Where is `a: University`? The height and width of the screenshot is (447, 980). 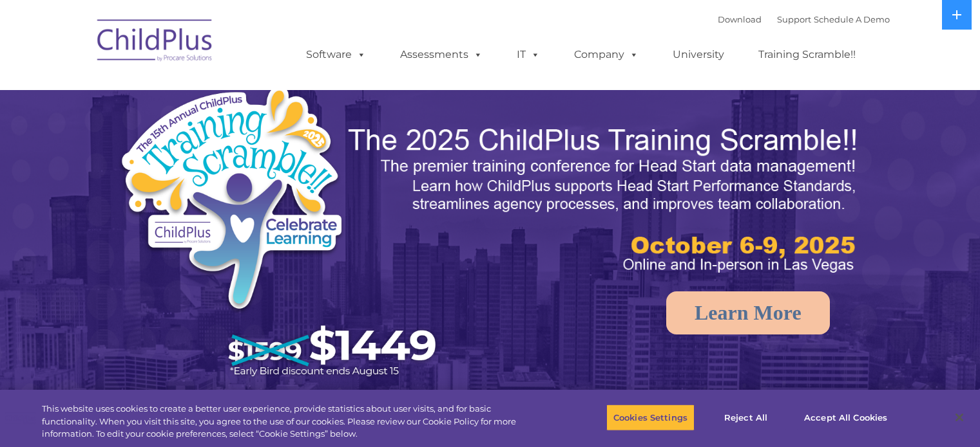
a: University is located at coordinates (698, 55).